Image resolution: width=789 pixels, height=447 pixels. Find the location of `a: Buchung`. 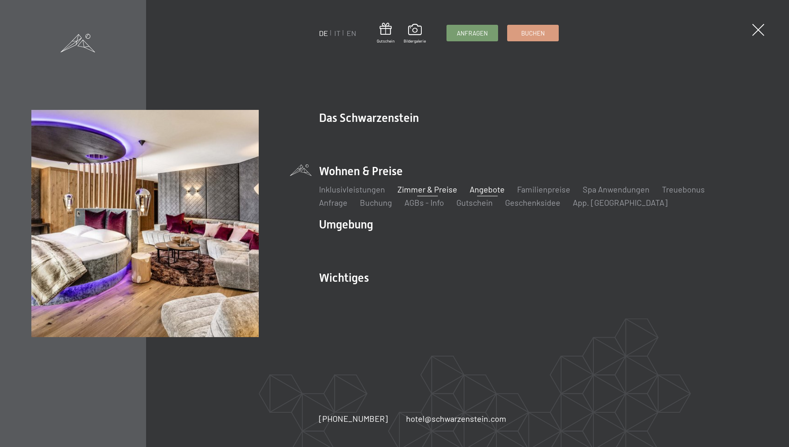

a: Buchung is located at coordinates (376, 202).